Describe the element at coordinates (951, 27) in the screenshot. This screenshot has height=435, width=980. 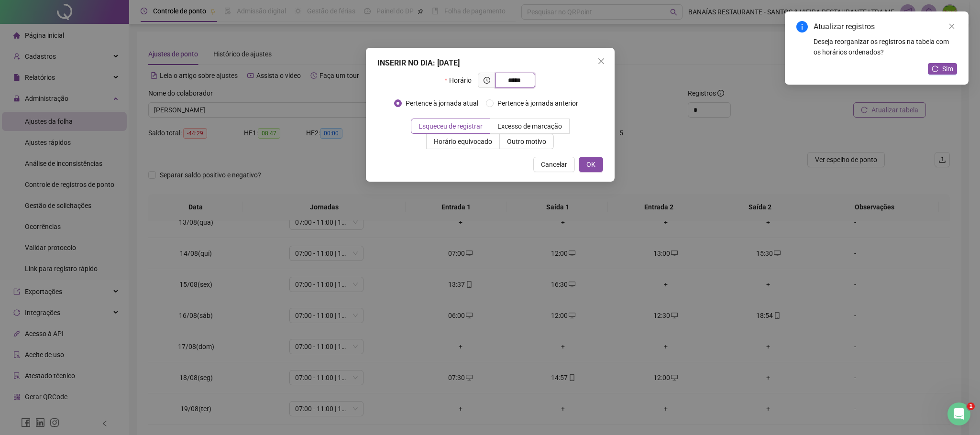
I see `a: Close` at that location.